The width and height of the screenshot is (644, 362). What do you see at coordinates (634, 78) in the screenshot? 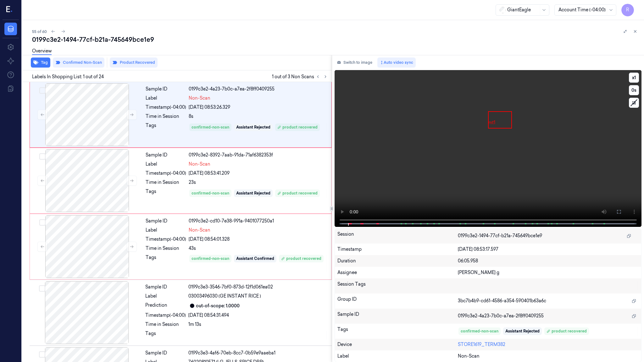
I see `button: x1` at bounding box center [634, 78].